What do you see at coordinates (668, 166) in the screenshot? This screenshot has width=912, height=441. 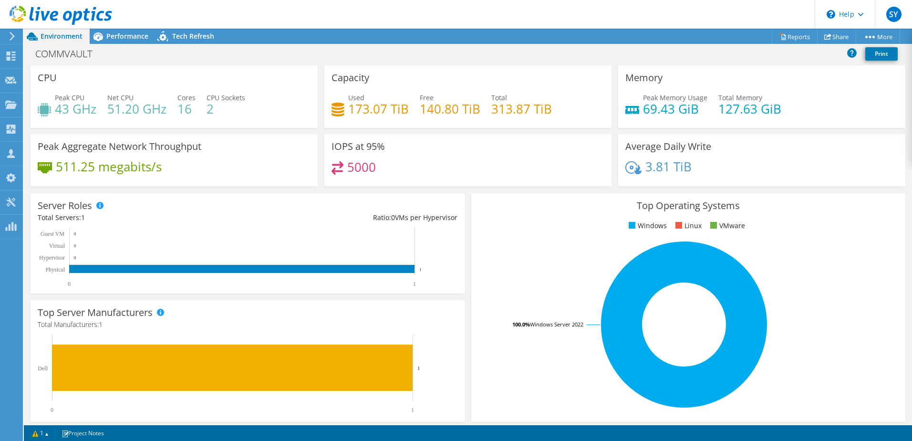 I see `h4: 3.81 TiB` at bounding box center [668, 166].